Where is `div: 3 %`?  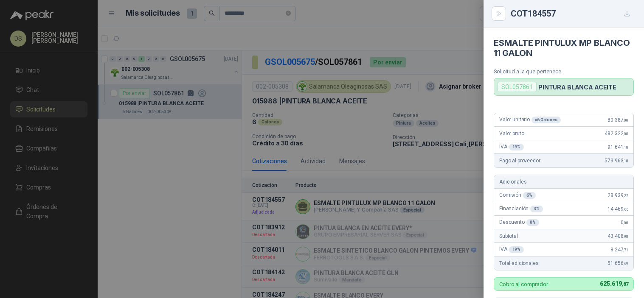
div: 3 % is located at coordinates (536, 209).